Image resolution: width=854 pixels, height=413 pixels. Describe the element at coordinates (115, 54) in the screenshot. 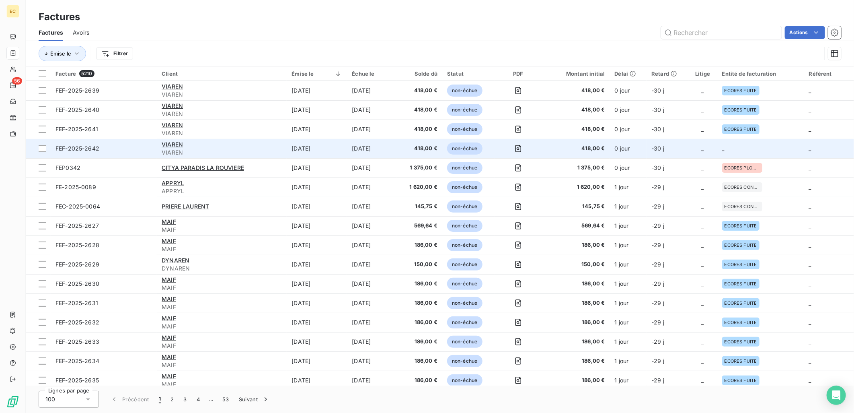

I see `button: Filtrer` at that location.